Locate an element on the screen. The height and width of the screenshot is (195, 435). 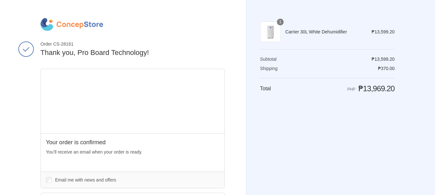
span: PHP is located at coordinates (351, 89).